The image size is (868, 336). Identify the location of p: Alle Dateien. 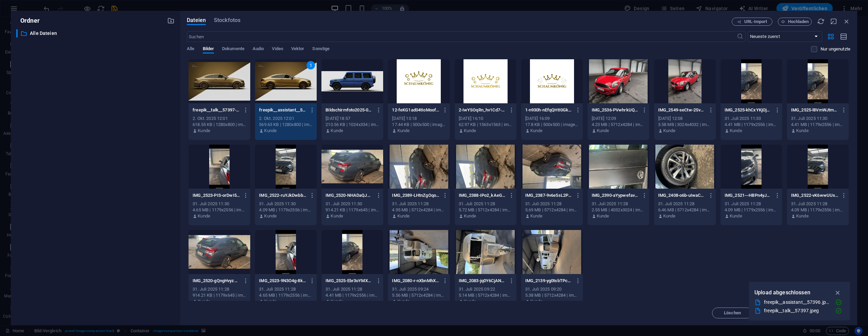
(96, 33).